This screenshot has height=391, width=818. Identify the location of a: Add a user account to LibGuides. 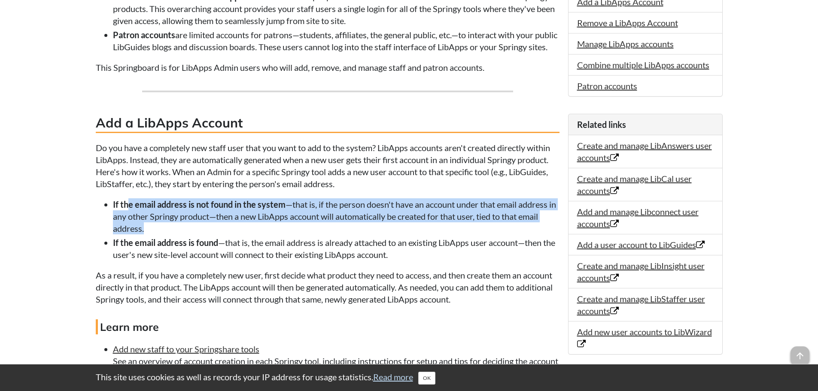
(640, 245).